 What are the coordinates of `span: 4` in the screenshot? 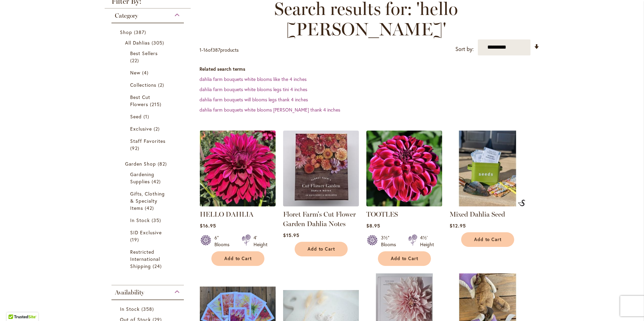 It's located at (146, 72).